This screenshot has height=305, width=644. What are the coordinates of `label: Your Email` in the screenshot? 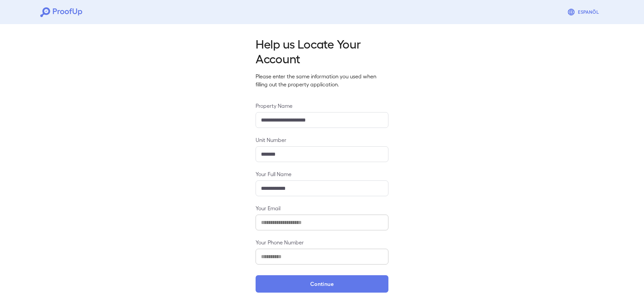 It's located at (322, 208).